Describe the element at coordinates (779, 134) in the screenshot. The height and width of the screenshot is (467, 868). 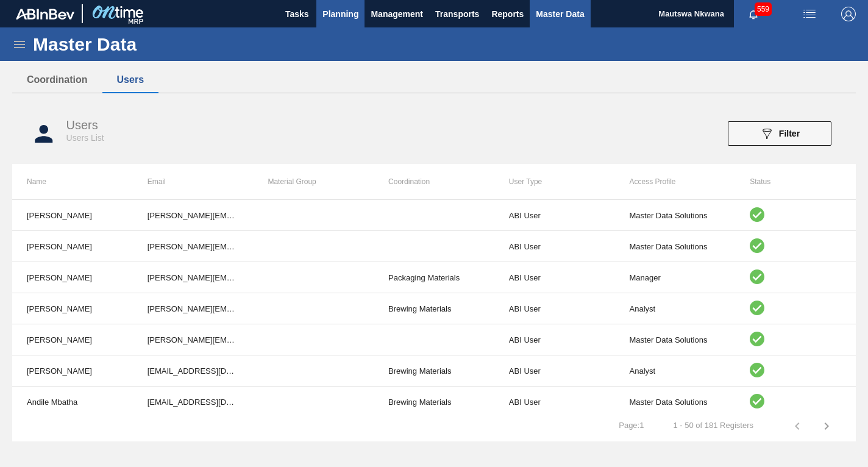
I see `div: Filter user` at that location.